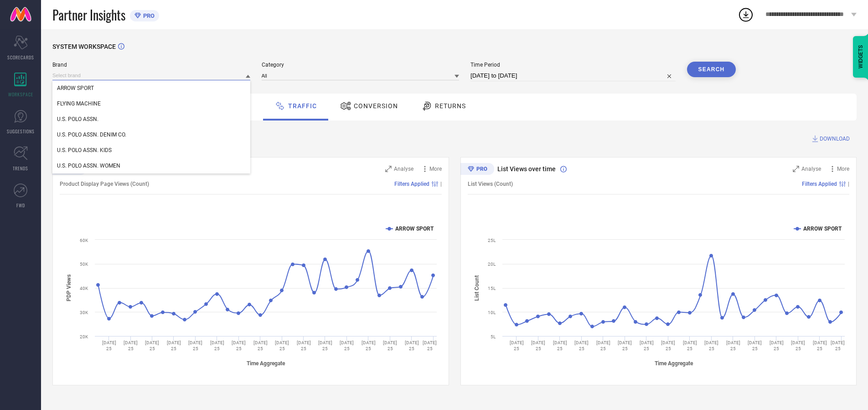  Describe the element at coordinates (450, 105) in the screenshot. I see `span: Returns` at that location.